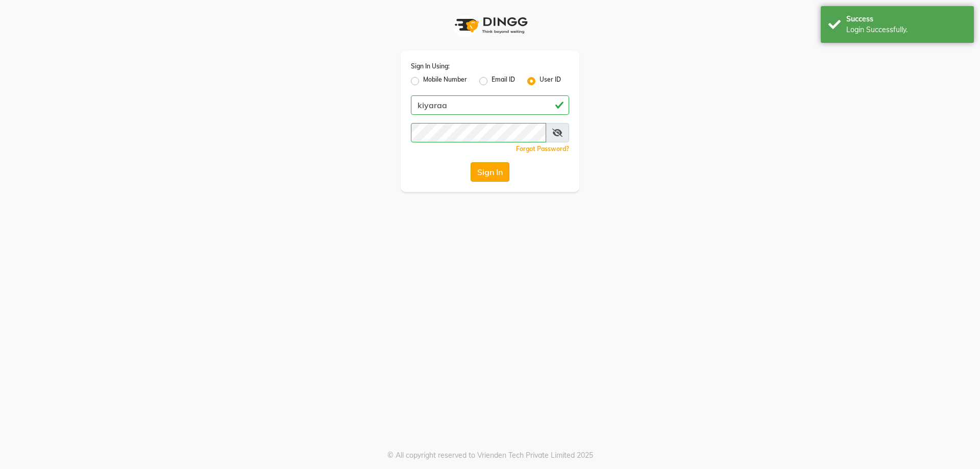  What do you see at coordinates (430, 67) in the screenshot?
I see `label: Sign In Using:` at bounding box center [430, 67].